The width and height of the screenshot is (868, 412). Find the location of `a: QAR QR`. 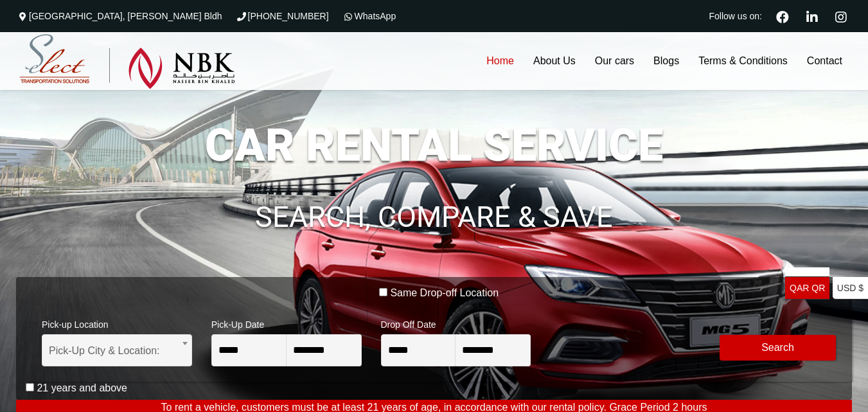

a: QAR QR is located at coordinates (807, 288).